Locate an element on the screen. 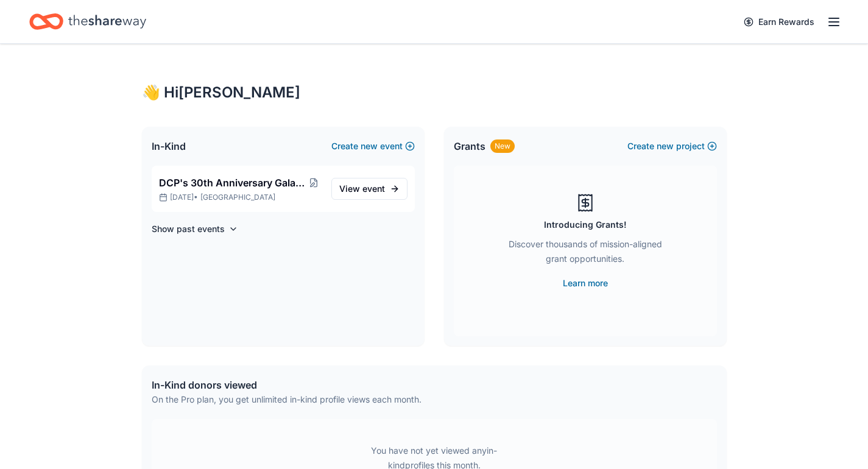  a: Earn Rewards is located at coordinates (779, 22).